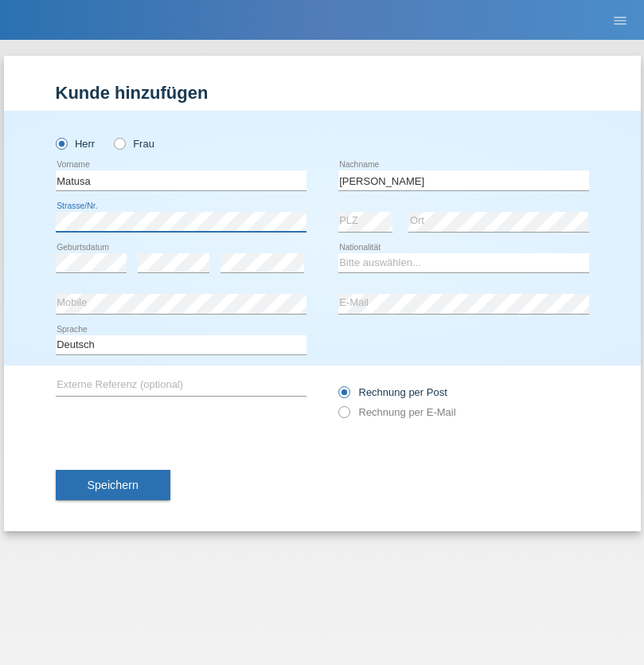  What do you see at coordinates (393, 392) in the screenshot?
I see `label: Rechnung per Post` at bounding box center [393, 392].